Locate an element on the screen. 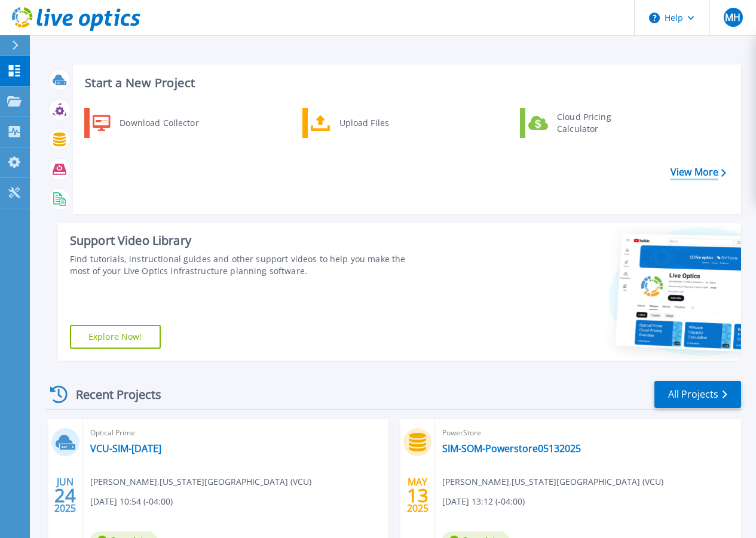 The width and height of the screenshot is (756, 538). h3: Start a New Project is located at coordinates (405, 83).